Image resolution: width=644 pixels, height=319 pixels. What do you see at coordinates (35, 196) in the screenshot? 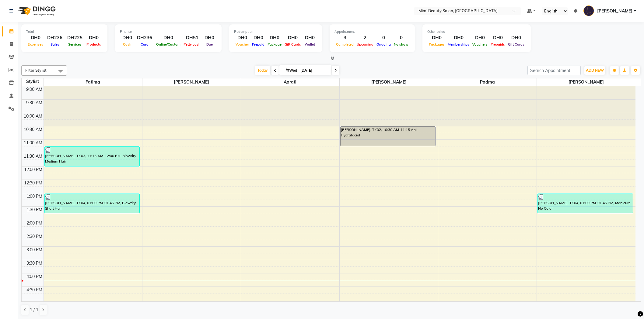
I see `div: 1:00 PM` at bounding box center [35, 196].